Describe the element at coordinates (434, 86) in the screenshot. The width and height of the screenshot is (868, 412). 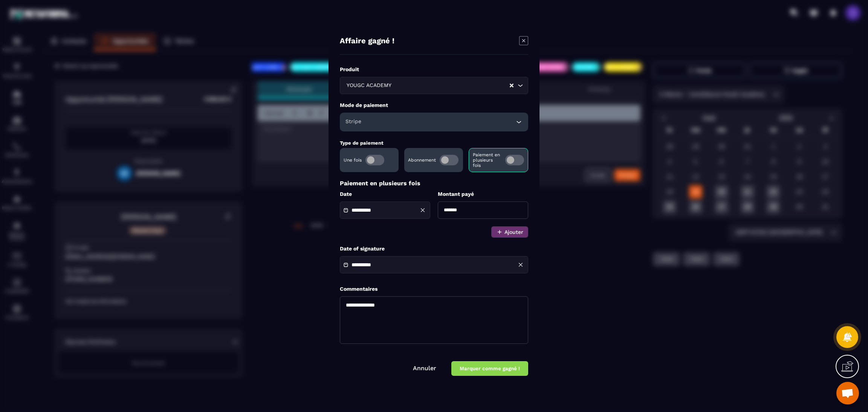
I see `div: Search for option` at that location.